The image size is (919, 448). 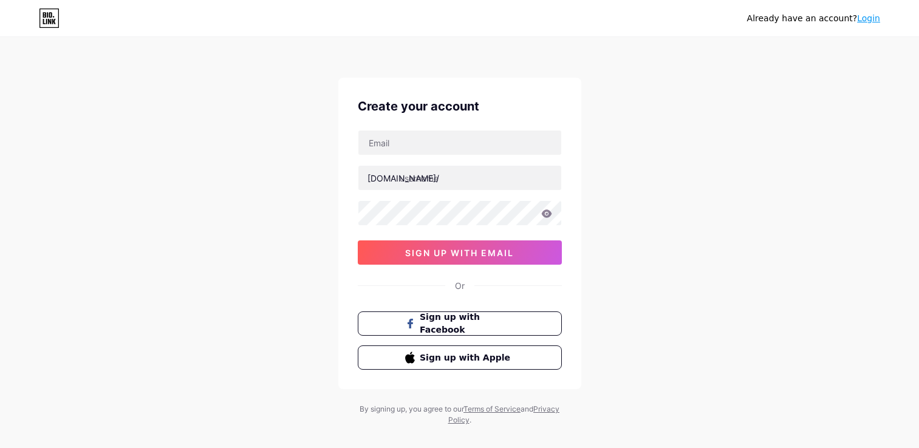 What do you see at coordinates (460, 178) in the screenshot?
I see `input: username` at bounding box center [460, 178].